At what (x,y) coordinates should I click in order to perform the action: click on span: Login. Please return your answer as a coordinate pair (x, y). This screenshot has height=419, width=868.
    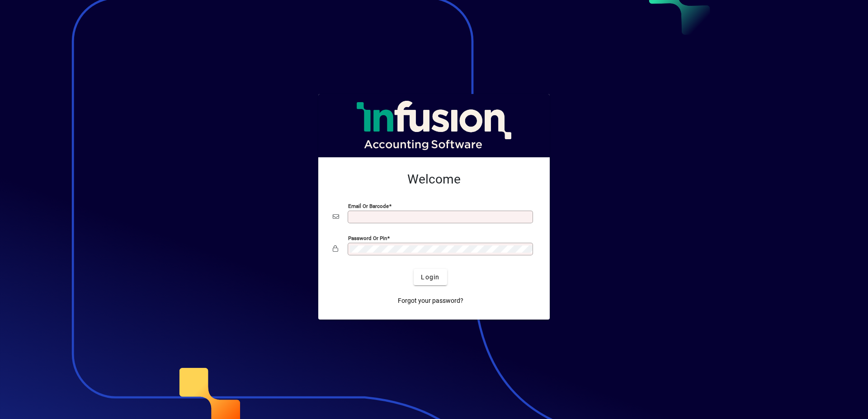
    Looking at the image, I should click on (430, 277).